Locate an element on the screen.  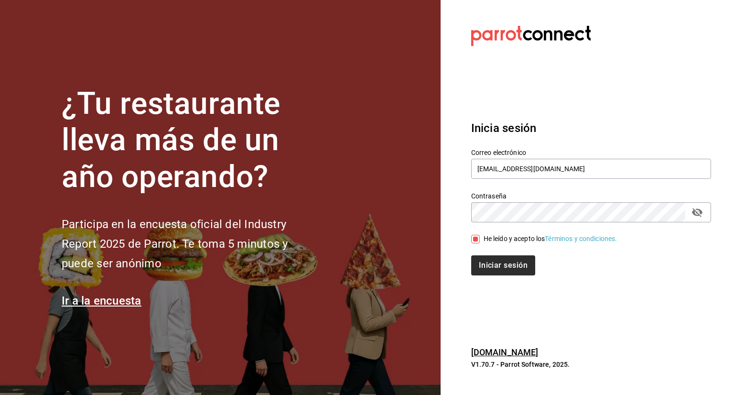
h3: Inicia sesión is located at coordinates (591, 128).